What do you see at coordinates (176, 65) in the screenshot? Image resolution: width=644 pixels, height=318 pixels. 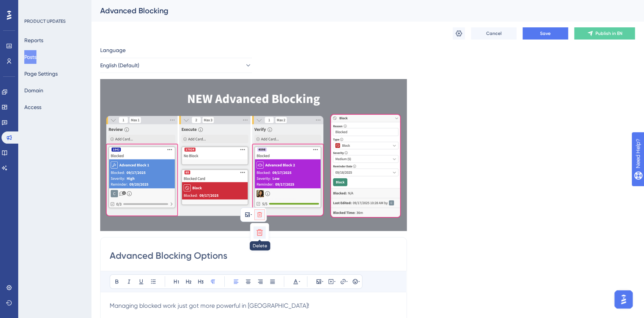 I see `button: English (Default)` at bounding box center [176, 65].